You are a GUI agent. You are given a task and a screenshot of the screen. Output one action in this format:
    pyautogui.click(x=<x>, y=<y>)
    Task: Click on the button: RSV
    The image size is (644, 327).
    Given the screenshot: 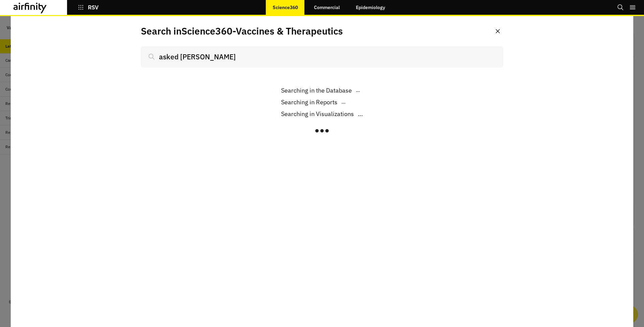 What is the action you would take?
    pyautogui.click(x=88, y=7)
    